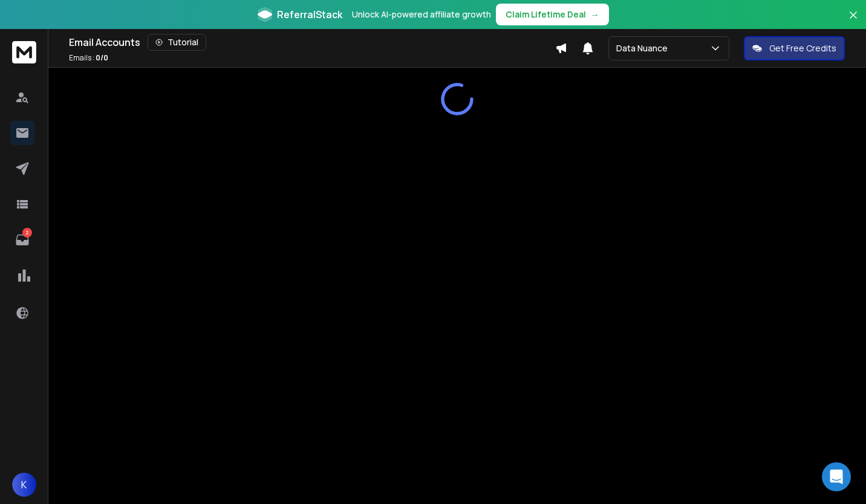 The height and width of the screenshot is (504, 866). I want to click on div: Open Intercom Messenger, so click(836, 477).